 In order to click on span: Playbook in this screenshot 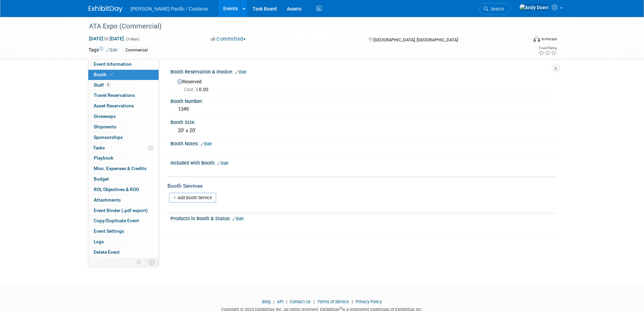, I will do `click(103, 158)`.